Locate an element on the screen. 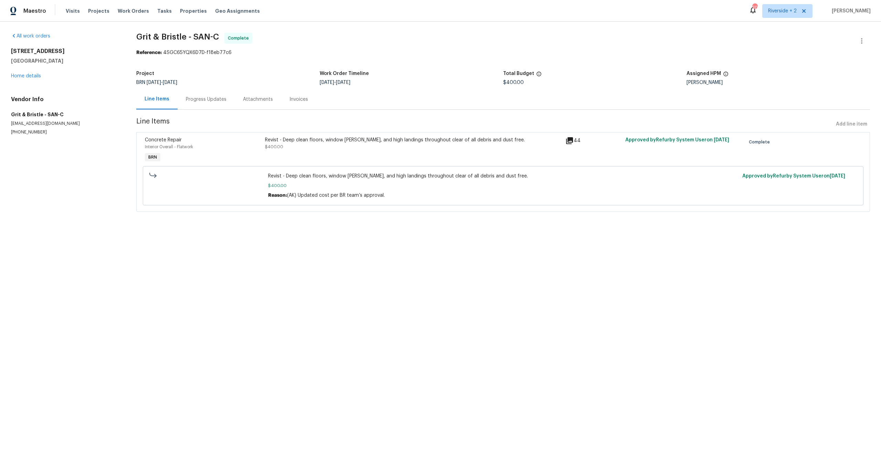 This screenshot has width=881, height=465. h5: Total Budget is located at coordinates (519, 74).